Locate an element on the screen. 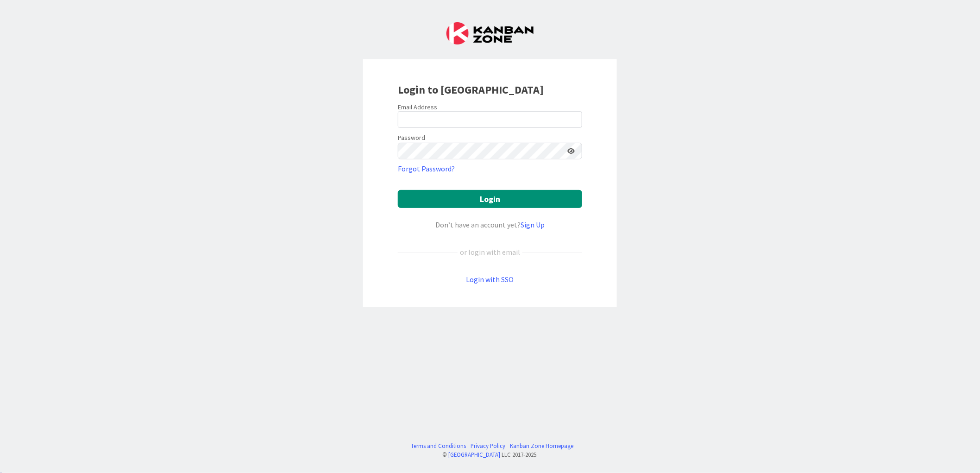 The width and height of the screenshot is (980, 473). a: Sign Up is located at coordinates (532, 225).